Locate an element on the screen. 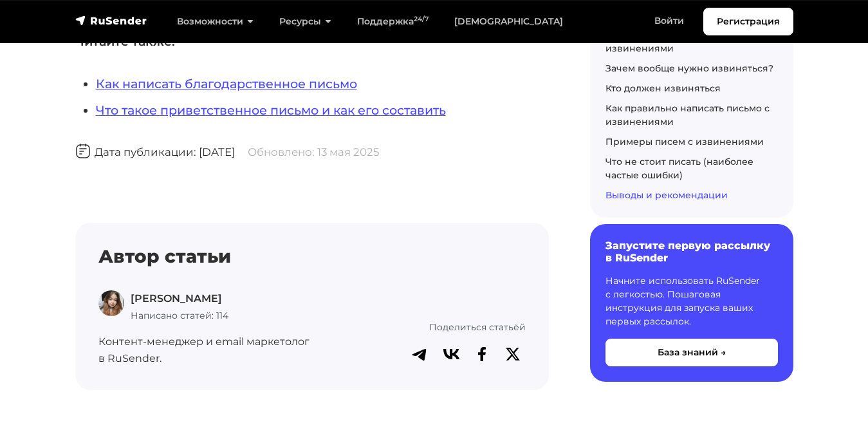 This screenshot has height=423, width=868. a: Как правильно написать письмо с извинениями is located at coordinates (687, 114).